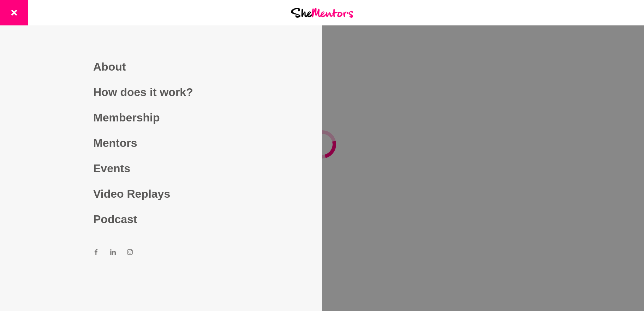 Image resolution: width=644 pixels, height=311 pixels. What do you see at coordinates (161, 67) in the screenshot?
I see `a: About` at bounding box center [161, 67].